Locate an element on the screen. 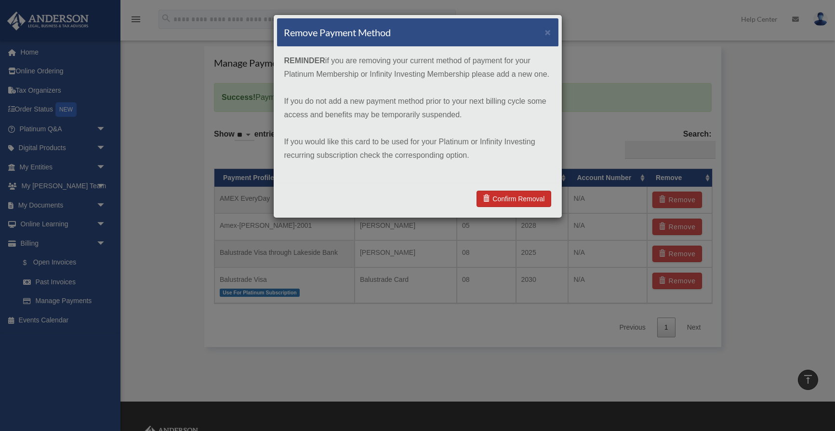 The image size is (835, 431). p: If you do not add a new payment method prior to your next billing cycle some access and benefits ... is located at coordinates (418, 108).